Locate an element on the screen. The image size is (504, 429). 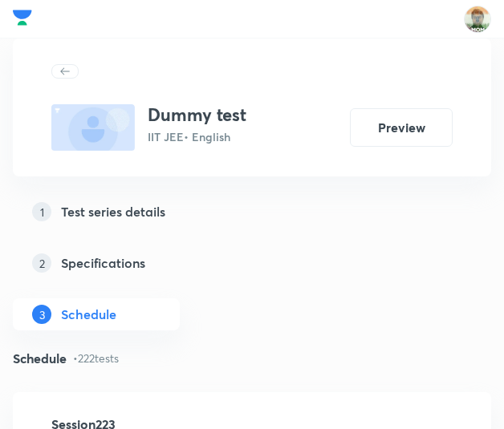
p: 3 is located at coordinates (42, 315).